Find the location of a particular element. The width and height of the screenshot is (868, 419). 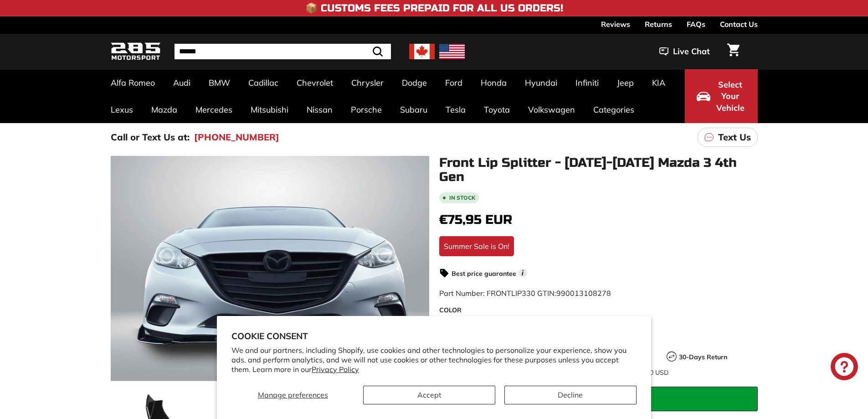

span: 990013108278 is located at coordinates (584, 293).